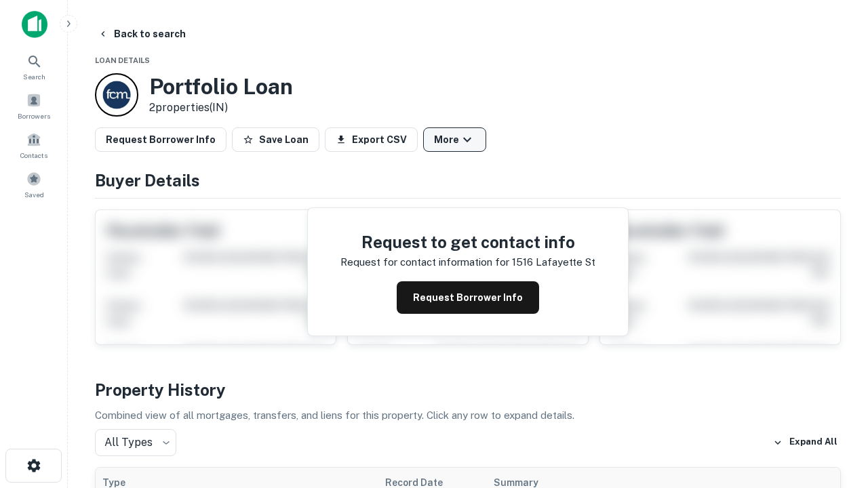  I want to click on a: Borrowers, so click(34, 106).